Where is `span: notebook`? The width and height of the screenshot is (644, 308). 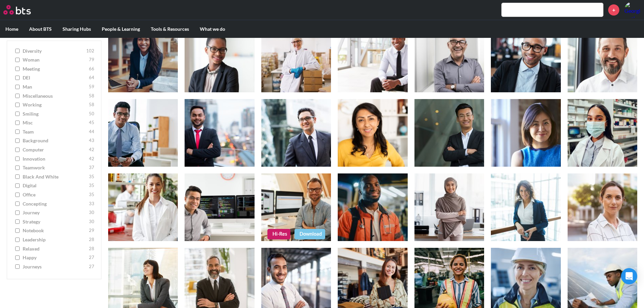
span: notebook is located at coordinates (55, 231).